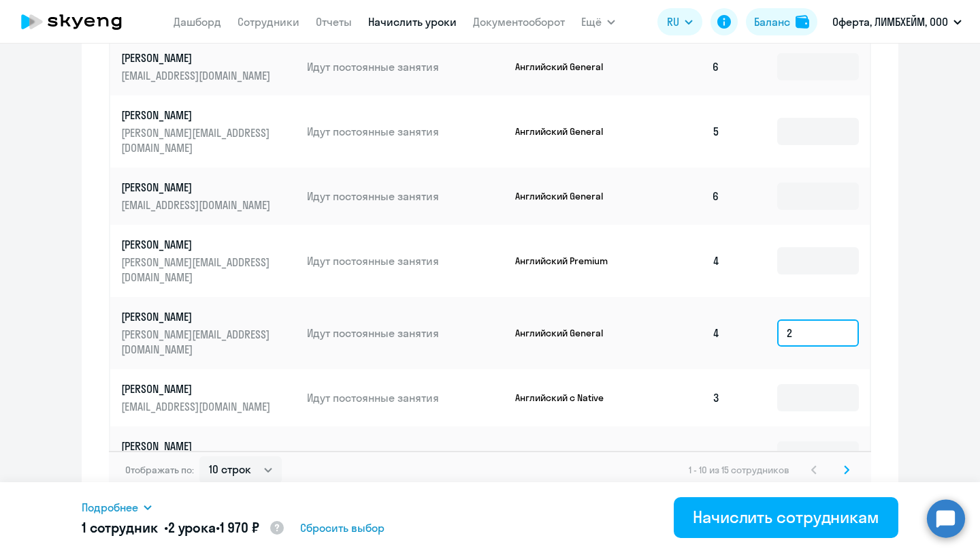 The height and width of the screenshot is (553, 980). What do you see at coordinates (786, 517) in the screenshot?
I see `div: Начислить сотрудникам` at bounding box center [786, 517].